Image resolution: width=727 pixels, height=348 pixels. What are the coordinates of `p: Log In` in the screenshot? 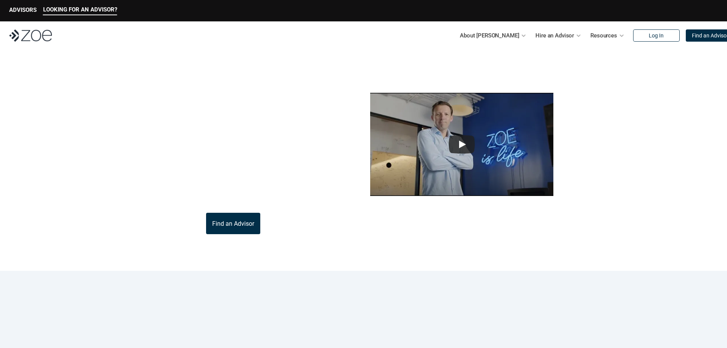 It's located at (656, 36).